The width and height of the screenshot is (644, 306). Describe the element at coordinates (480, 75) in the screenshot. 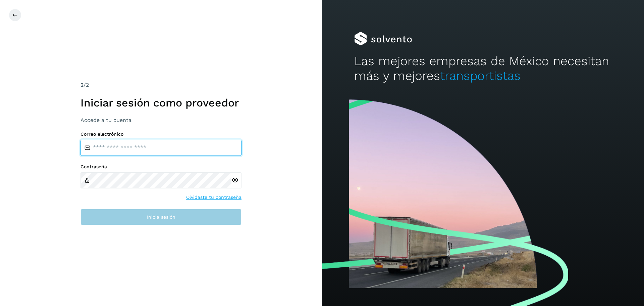

I see `span: transportistas` at that location.